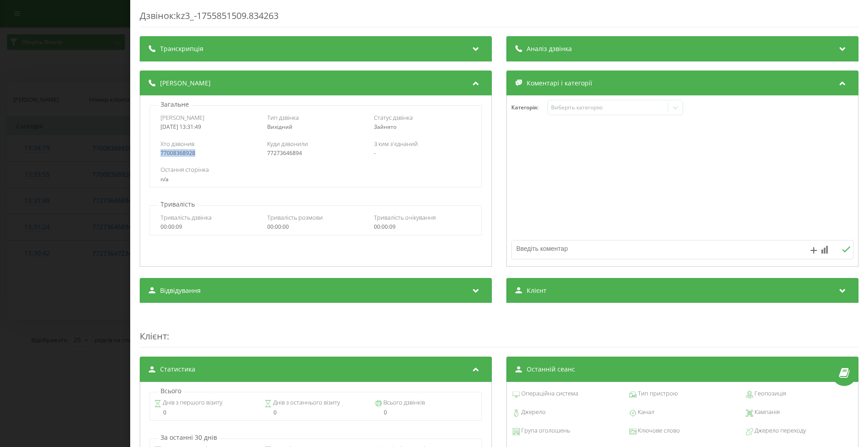  I want to click on span: Хто дзвонив, so click(177, 144).